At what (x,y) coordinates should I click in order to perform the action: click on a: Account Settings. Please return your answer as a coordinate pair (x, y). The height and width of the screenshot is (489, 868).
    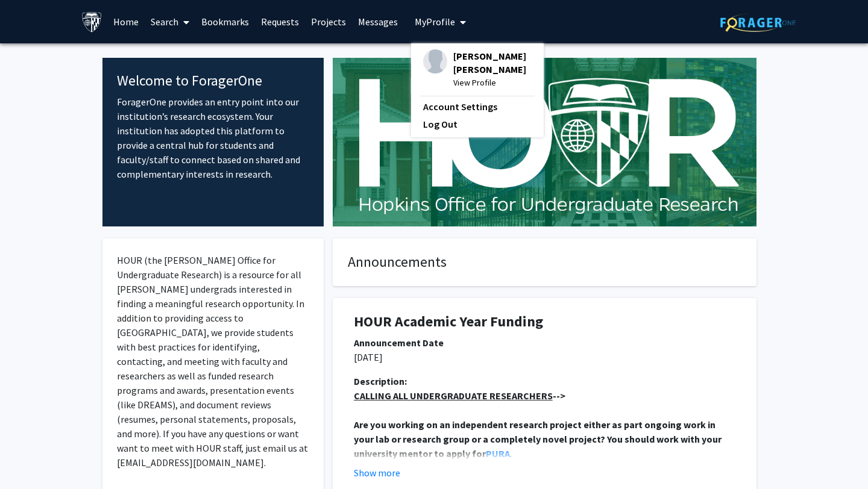
    Looking at the image, I should click on (477, 106).